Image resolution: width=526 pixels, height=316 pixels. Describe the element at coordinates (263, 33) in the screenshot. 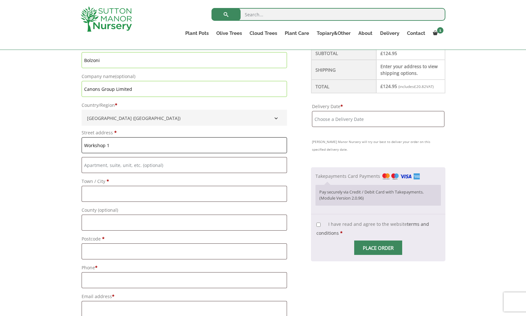

I see `a: Cloud Trees` at that location.